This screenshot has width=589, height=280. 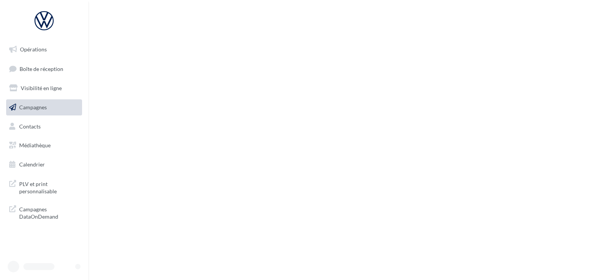 I want to click on span: Visibilité en ligne, so click(x=41, y=88).